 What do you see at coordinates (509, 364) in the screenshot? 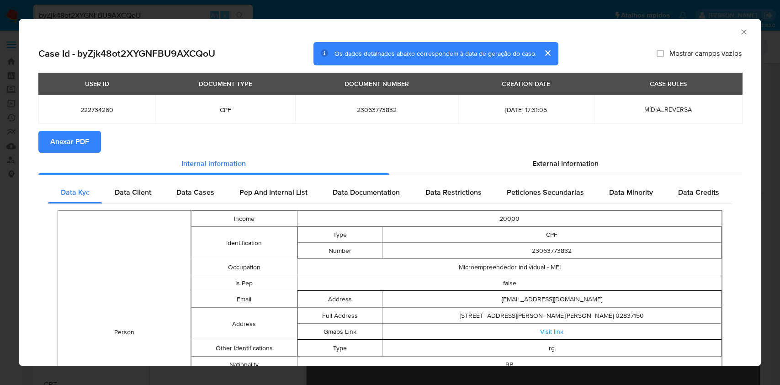
I see `td: BR` at bounding box center [509, 364].